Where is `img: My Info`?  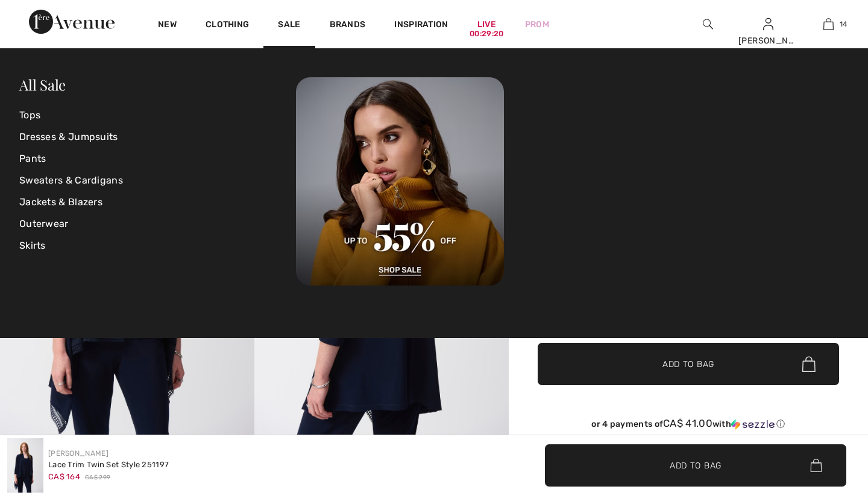
img: My Info is located at coordinates (768, 24).